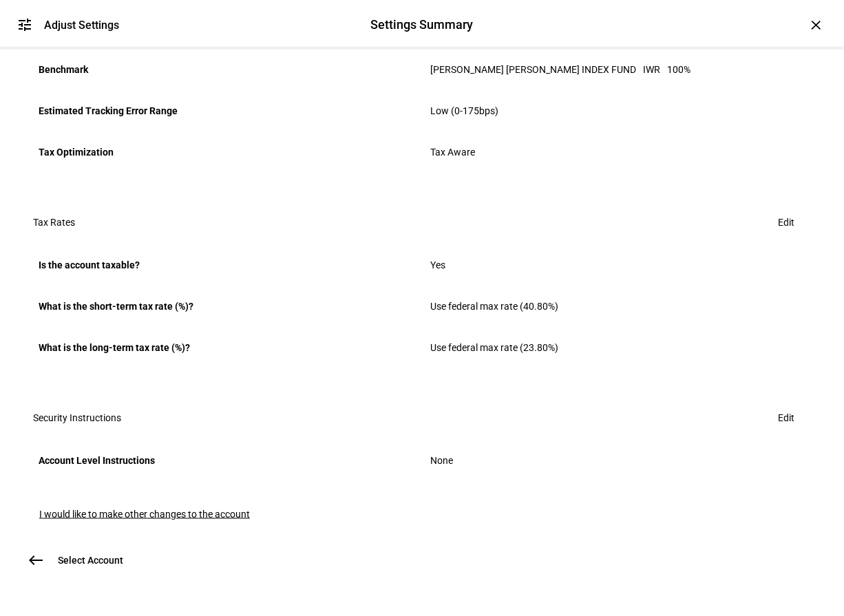 Image resolution: width=844 pixels, height=616 pixels. What do you see at coordinates (24, 24) in the screenshot?
I see `mat-icon: tune` at bounding box center [24, 24].